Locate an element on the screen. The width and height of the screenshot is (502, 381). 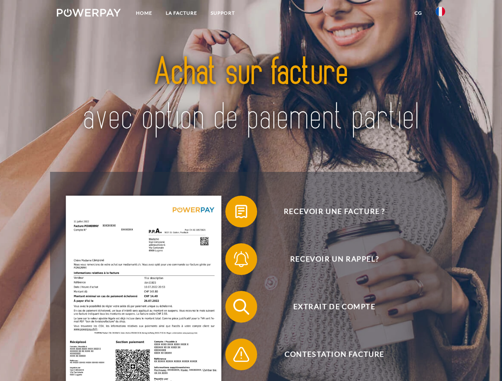
button: Contestation Facture is located at coordinates (328, 355).